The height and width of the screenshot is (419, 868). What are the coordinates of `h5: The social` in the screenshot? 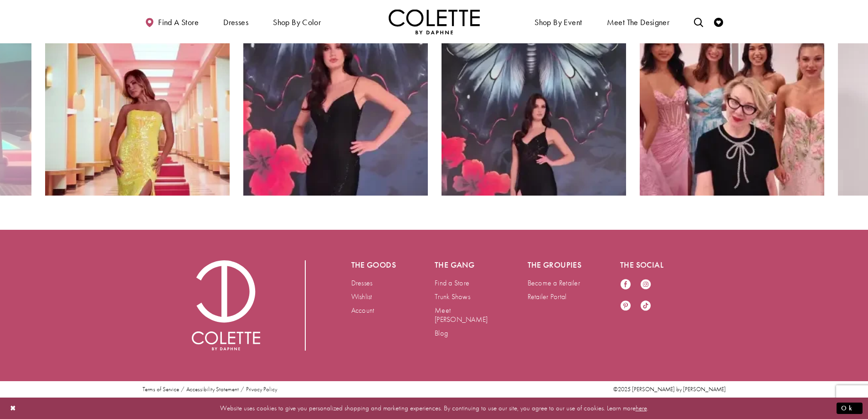 It's located at (648, 265).